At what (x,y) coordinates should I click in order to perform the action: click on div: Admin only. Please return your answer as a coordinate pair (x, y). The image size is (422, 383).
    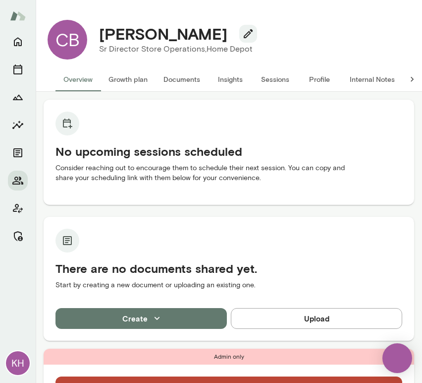
    Looking at the image, I should click on (229, 357).